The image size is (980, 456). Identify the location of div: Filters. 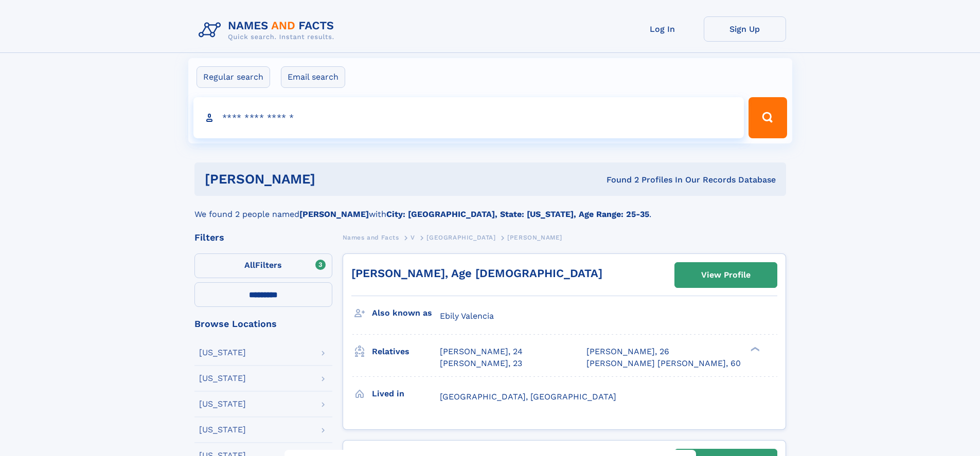
(264, 238).